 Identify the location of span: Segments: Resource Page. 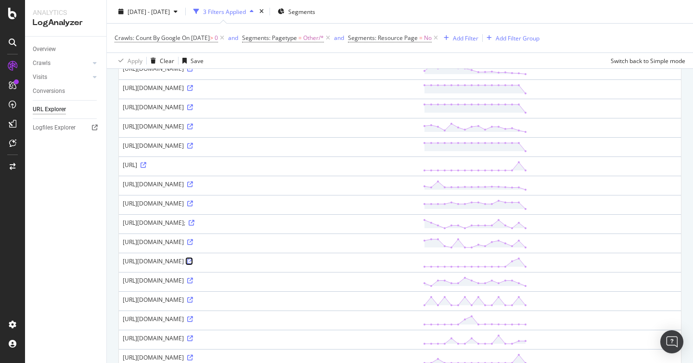
(383, 38).